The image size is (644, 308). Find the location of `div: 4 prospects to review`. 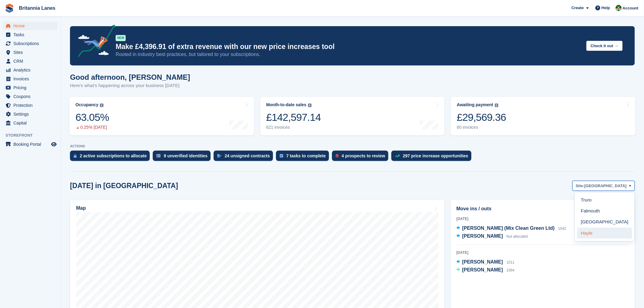

div: 4 prospects to review is located at coordinates (363, 156).